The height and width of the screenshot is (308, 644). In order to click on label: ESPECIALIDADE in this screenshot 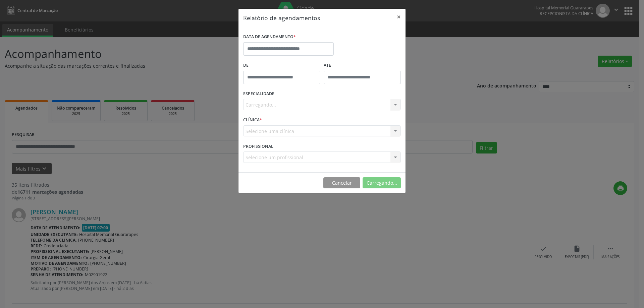, I will do `click(258, 94)`.